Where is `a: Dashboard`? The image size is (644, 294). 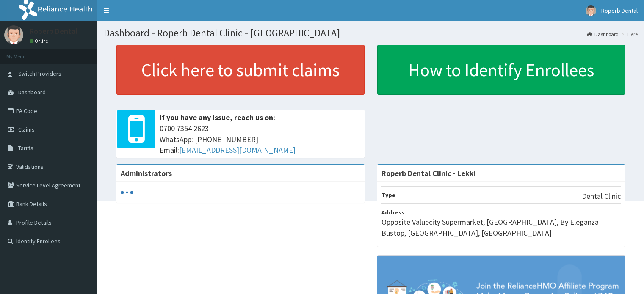
a: Dashboard is located at coordinates (603, 34).